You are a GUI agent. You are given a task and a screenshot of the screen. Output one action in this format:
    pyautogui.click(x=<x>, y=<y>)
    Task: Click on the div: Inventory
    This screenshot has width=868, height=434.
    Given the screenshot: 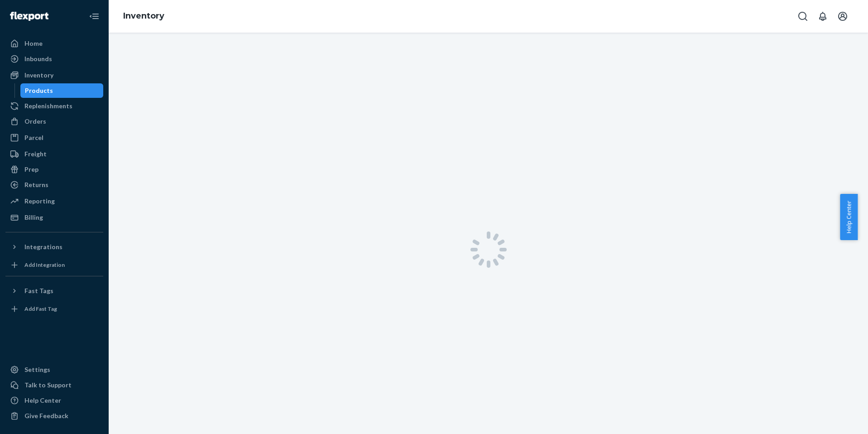 What is the action you would take?
    pyautogui.click(x=39, y=75)
    